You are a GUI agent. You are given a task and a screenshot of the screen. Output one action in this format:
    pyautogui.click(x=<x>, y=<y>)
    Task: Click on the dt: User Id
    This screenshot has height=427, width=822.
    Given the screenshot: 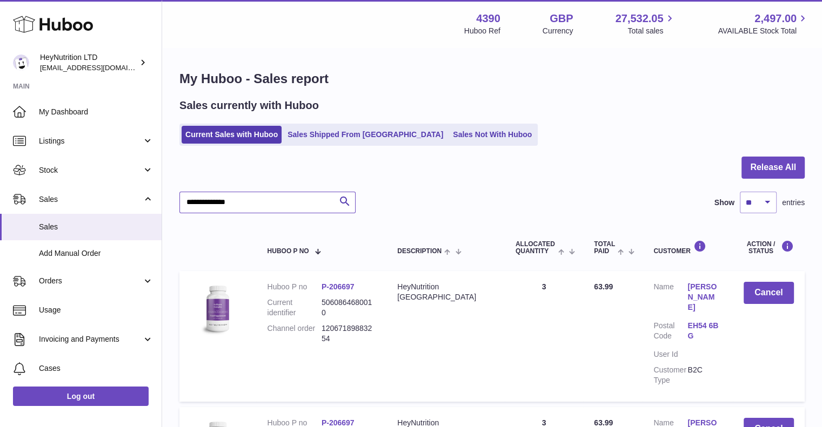 What is the action you would take?
    pyautogui.click(x=670, y=354)
    